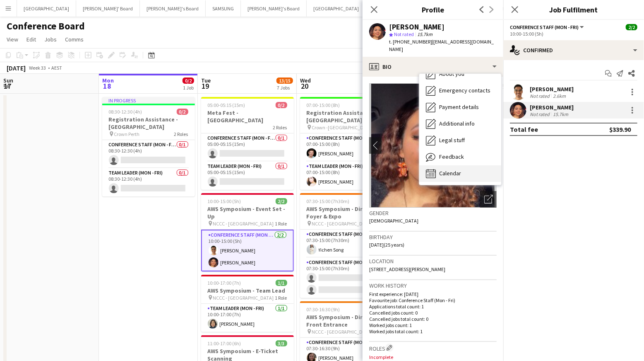 This screenshot has width=644, height=361. What do you see at coordinates (127, 134) in the screenshot?
I see `span: Crown Perth` at bounding box center [127, 134].